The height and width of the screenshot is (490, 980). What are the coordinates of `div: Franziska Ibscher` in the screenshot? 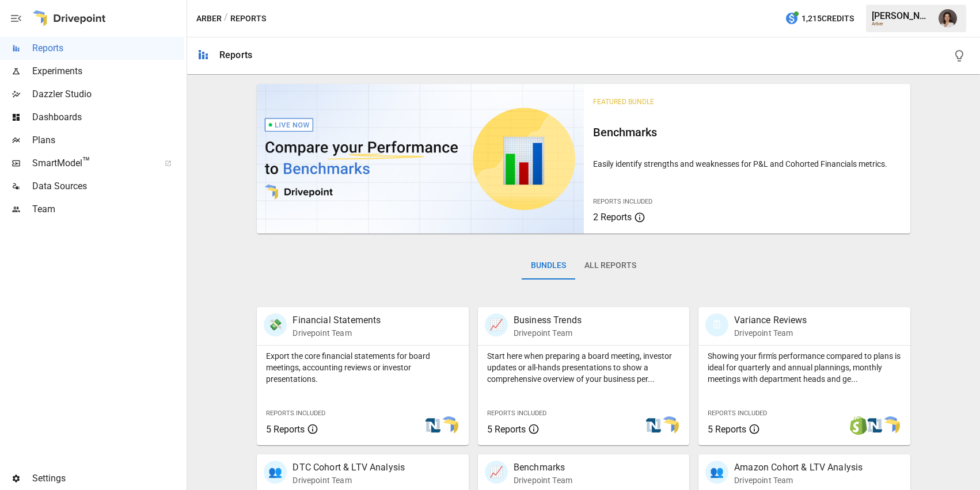 It's located at (948, 18).